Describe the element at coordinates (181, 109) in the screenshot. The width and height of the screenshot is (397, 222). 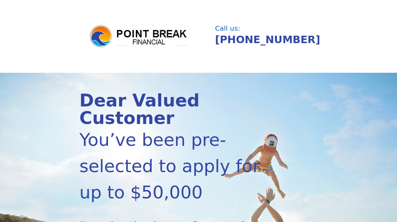
I see `div: Dear Valued Customer` at that location.